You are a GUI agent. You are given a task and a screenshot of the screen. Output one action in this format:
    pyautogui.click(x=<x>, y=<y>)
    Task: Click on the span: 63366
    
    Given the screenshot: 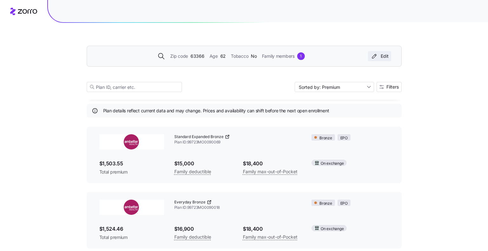 What is the action you would take?
    pyautogui.click(x=198, y=56)
    